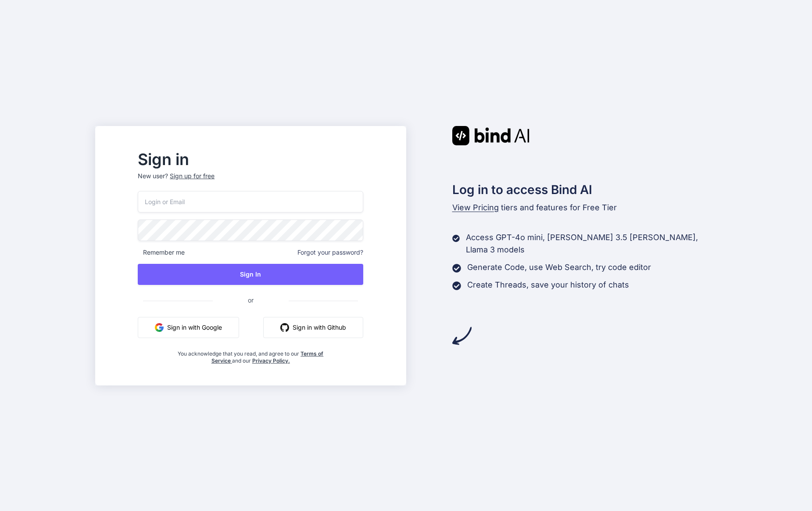 The height and width of the screenshot is (511, 812). I want to click on img: github, so click(285, 327).